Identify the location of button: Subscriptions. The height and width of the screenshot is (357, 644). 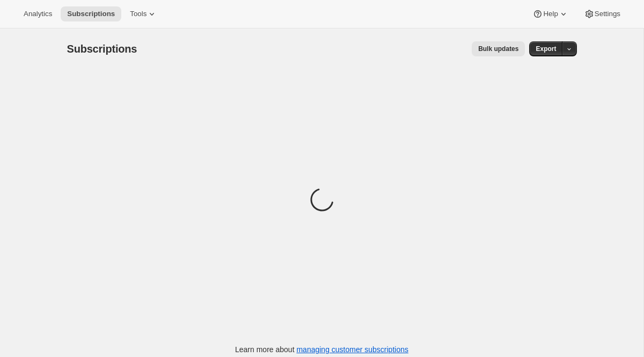
(90, 14).